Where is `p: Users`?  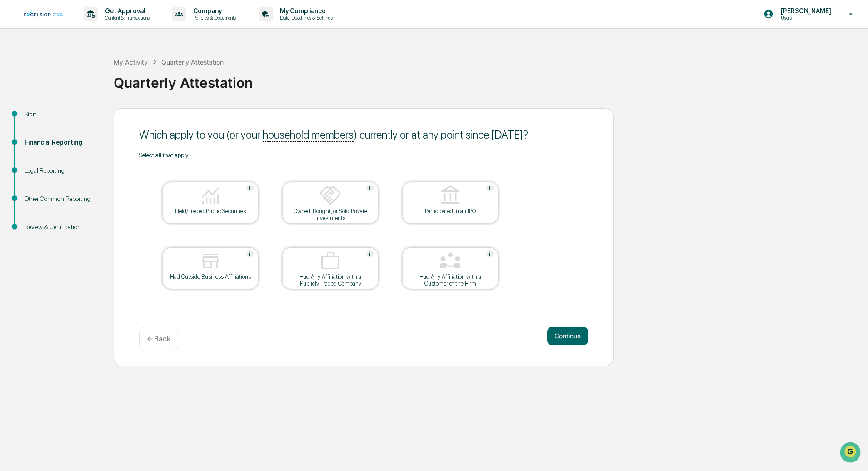 p: Users is located at coordinates (804, 18).